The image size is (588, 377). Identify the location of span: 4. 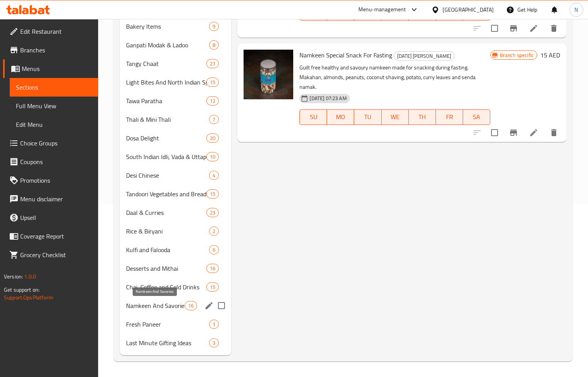
(214, 175).